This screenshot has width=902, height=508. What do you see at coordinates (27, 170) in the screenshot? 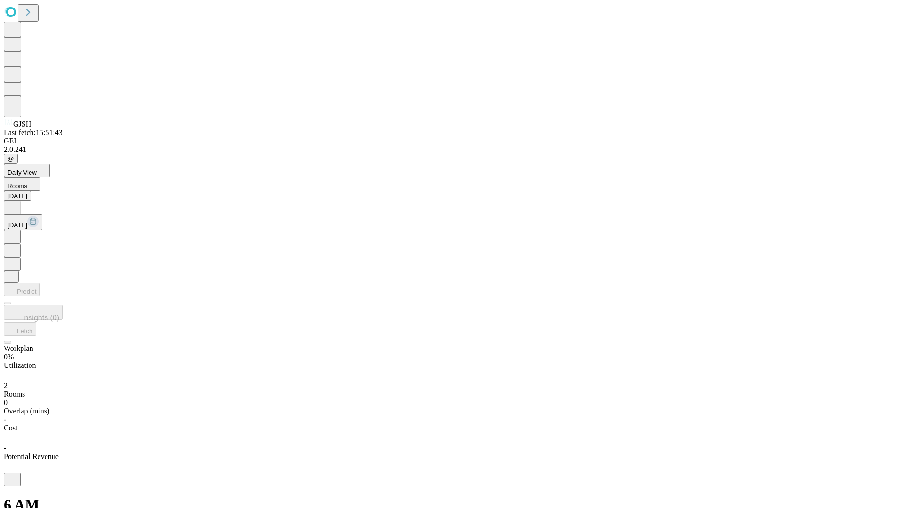
I see `button: Daily View` at bounding box center [27, 170].